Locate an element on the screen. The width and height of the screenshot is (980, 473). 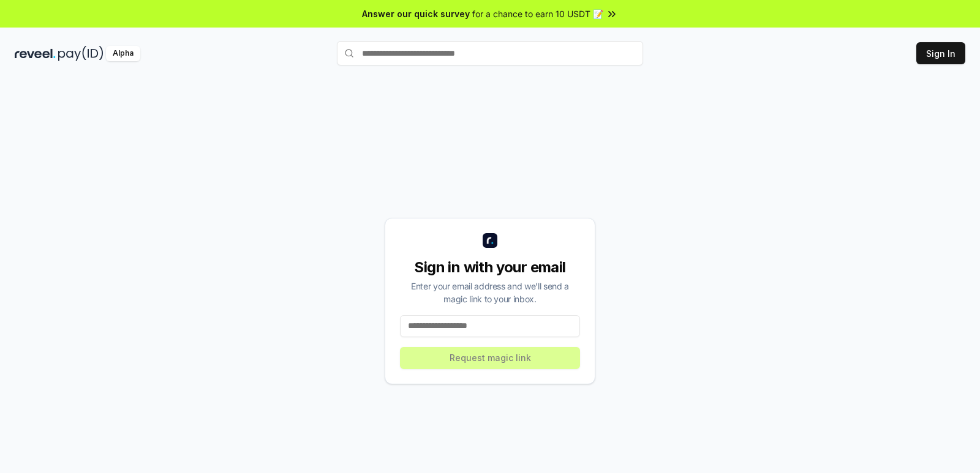
div: Alpha is located at coordinates (124, 53).